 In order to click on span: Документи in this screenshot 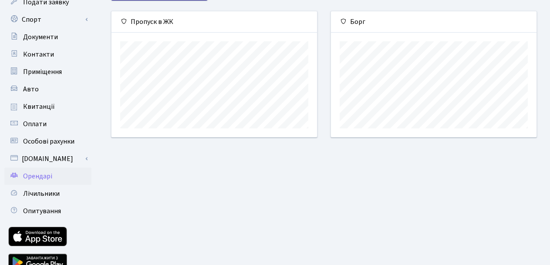, I will do `click(40, 37)`.